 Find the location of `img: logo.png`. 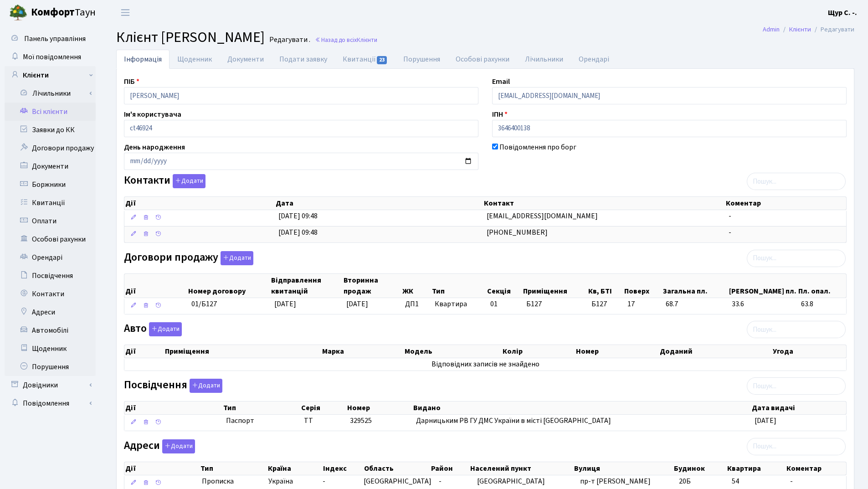

img: logo.png is located at coordinates (18, 13).